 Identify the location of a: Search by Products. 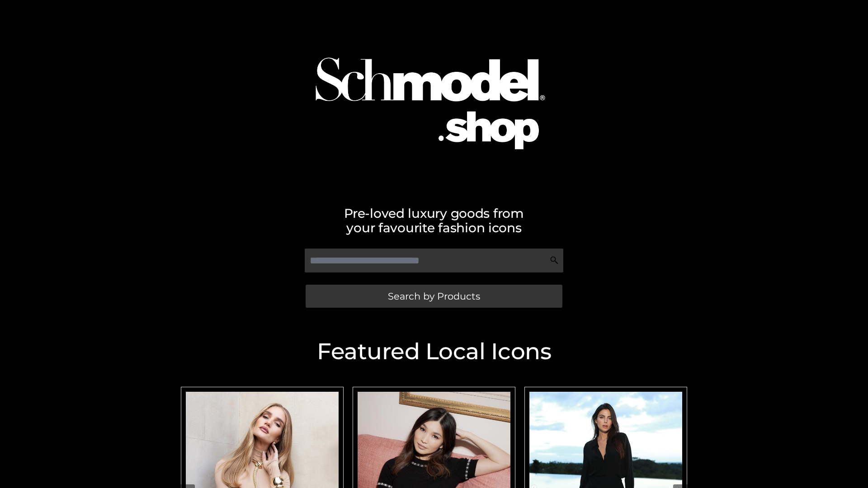
(434, 296).